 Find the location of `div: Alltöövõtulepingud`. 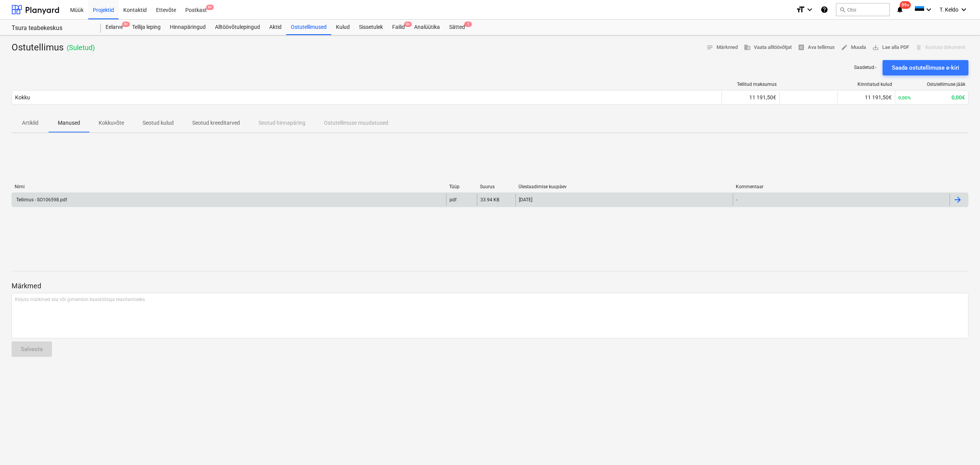

div: Alltöövõtulepingud is located at coordinates (237, 27).